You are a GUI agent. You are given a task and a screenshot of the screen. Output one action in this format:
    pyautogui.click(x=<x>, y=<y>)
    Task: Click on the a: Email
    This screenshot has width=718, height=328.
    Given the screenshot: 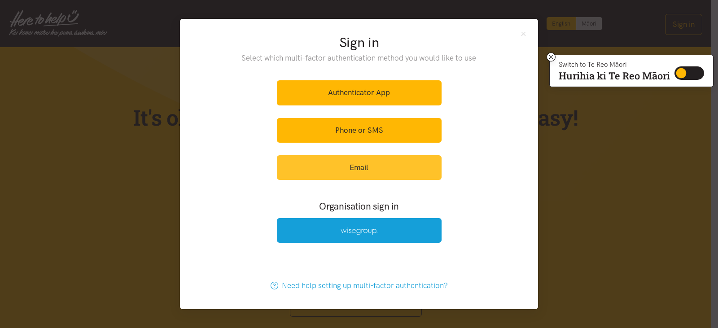 What is the action you would take?
    pyautogui.click(x=359, y=167)
    